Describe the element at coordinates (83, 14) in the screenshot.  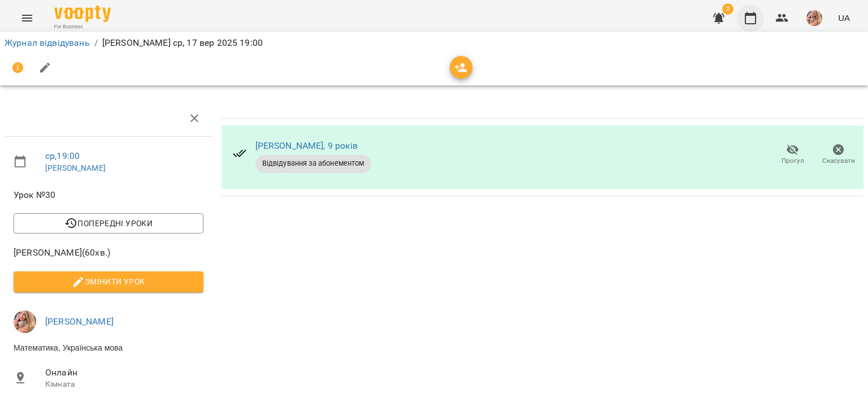
I see `img: Voopty Logo` at that location.